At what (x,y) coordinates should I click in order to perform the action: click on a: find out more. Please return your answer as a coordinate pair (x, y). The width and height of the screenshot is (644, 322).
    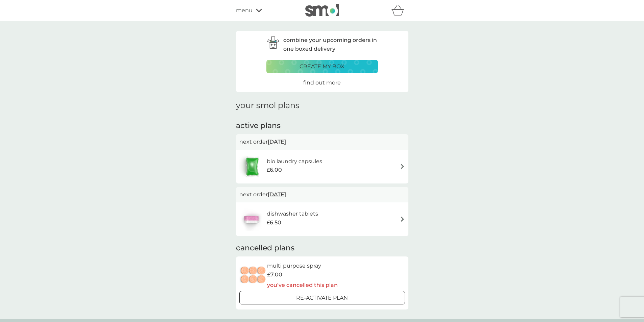
    Looking at the image, I should click on (322, 83).